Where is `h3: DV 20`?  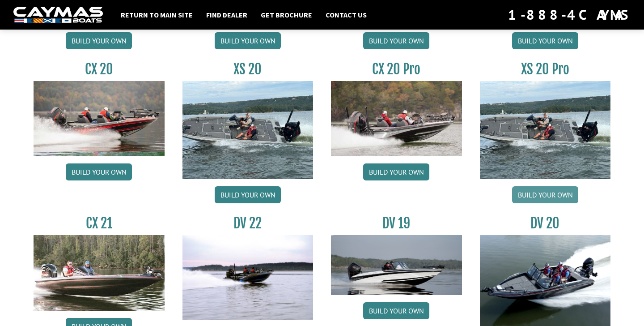 h3: DV 20 is located at coordinates (545, 223).